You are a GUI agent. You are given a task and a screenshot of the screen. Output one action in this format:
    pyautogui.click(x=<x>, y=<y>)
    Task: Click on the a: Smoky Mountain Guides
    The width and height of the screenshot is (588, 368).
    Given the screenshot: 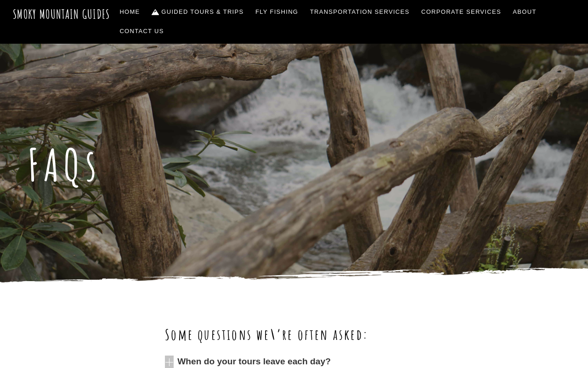 What is the action you would take?
    pyautogui.click(x=62, y=14)
    